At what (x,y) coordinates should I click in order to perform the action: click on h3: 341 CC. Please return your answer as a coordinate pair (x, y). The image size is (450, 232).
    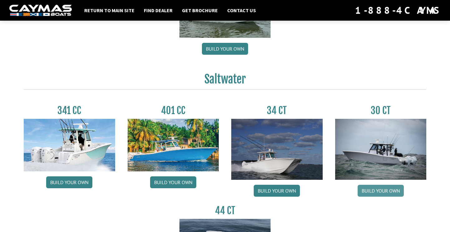
    Looking at the image, I should click on (69, 110).